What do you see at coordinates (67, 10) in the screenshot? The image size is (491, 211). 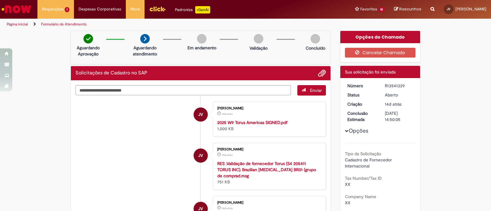 I see `span: 1` at bounding box center [67, 10].